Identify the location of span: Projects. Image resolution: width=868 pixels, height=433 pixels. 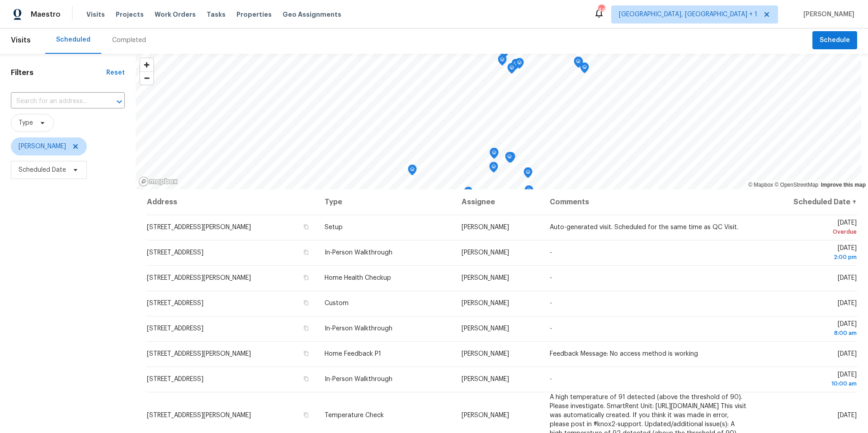
(129, 15).